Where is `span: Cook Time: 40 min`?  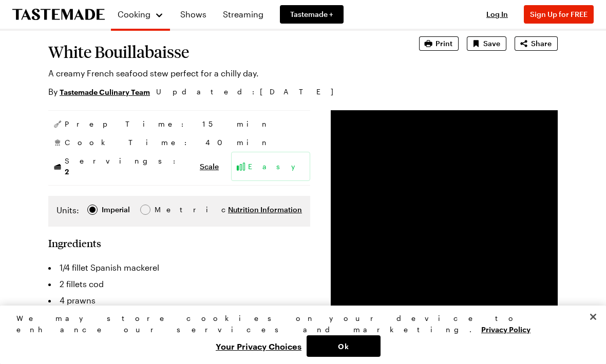
span: Cook Time: 40 min is located at coordinates (167, 143).